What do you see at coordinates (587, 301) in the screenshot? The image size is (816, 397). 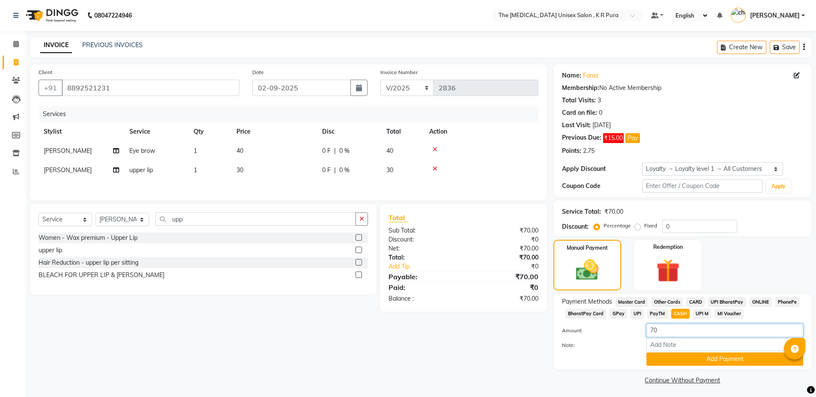 I see `span: Payment Methods` at bounding box center [587, 301].